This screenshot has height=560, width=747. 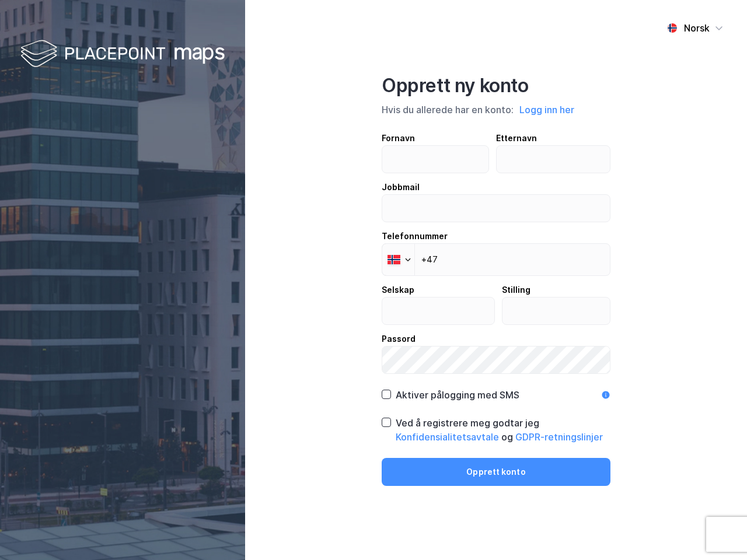 I want to click on div: Selskap, so click(x=438, y=290).